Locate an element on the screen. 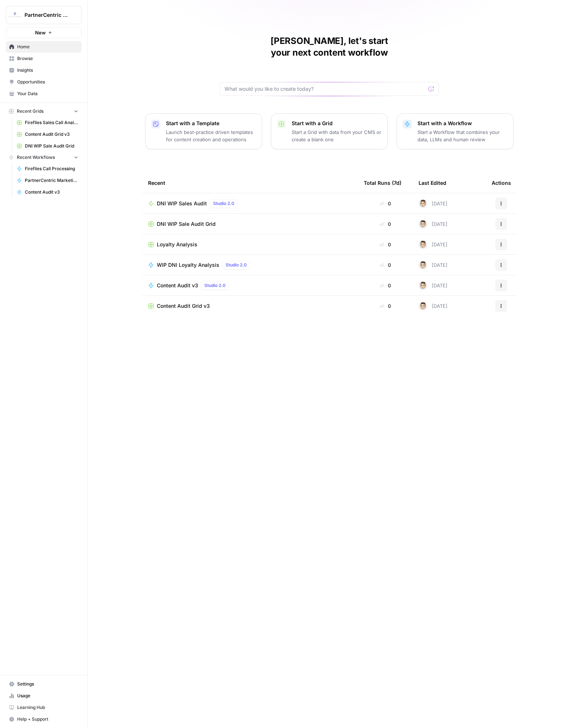 This screenshot has height=728, width=571. div: Total Runs (7d) is located at coordinates (383, 182).